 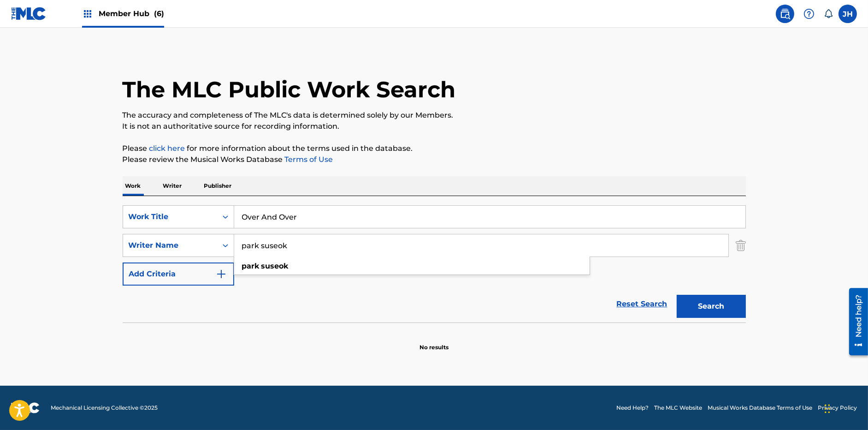 I want to click on p: Please review the Musical Works Database, so click(x=434, y=159).